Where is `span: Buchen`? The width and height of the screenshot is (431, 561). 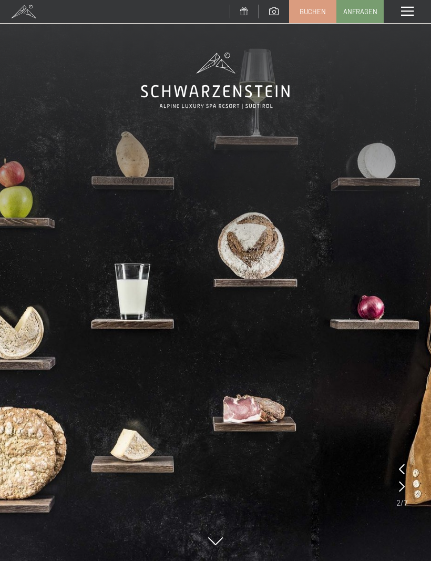
span: Buchen is located at coordinates (313, 12).